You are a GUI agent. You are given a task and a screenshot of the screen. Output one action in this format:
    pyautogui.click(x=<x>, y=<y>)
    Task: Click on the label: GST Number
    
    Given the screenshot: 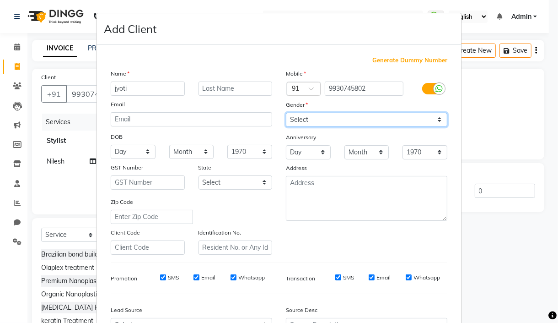 What is the action you would take?
    pyautogui.click(x=127, y=168)
    